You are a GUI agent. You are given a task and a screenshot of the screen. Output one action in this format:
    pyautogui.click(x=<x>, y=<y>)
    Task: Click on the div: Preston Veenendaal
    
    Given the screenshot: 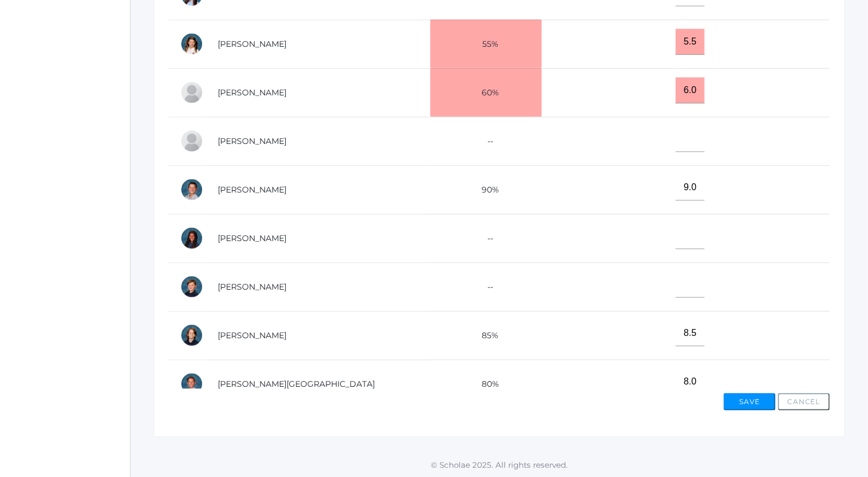 What is the action you would take?
    pyautogui.click(x=192, y=383)
    